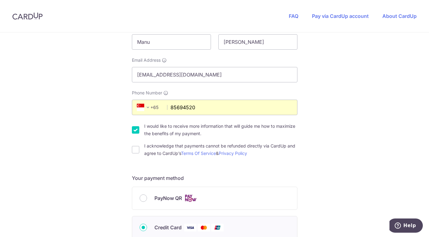 The height and width of the screenshot is (237, 429). What do you see at coordinates (214, 75) in the screenshot?
I see `input: Email address` at bounding box center [214, 75].